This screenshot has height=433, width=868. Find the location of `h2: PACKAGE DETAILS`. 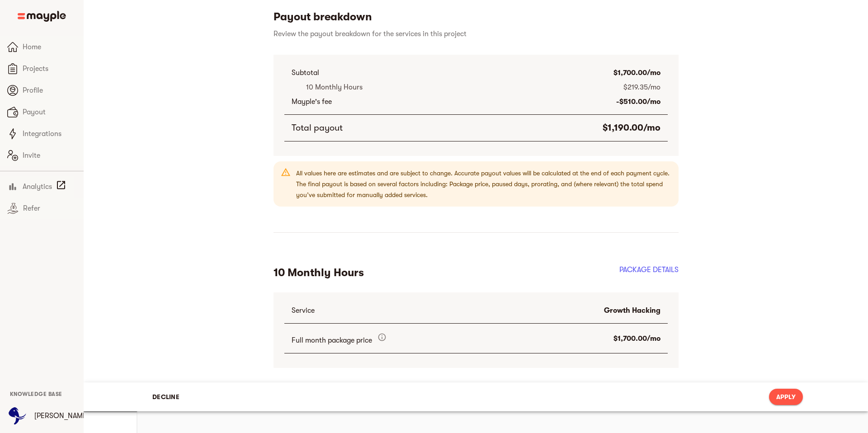

h2: PACKAGE DETAILS is located at coordinates (648, 276).